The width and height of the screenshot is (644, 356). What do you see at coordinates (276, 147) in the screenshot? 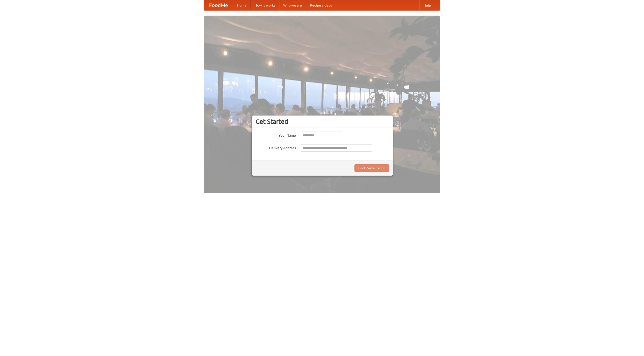
I see `label: Delivery Address` at bounding box center [276, 147].